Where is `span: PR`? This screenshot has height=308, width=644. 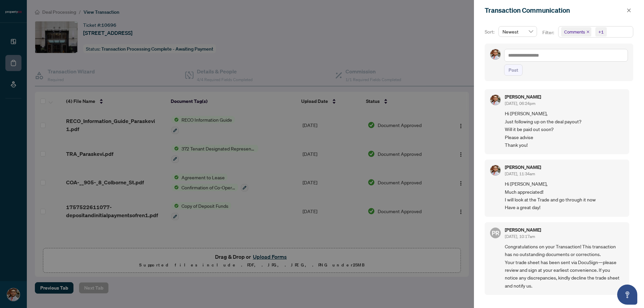 span: PR is located at coordinates (496, 233).